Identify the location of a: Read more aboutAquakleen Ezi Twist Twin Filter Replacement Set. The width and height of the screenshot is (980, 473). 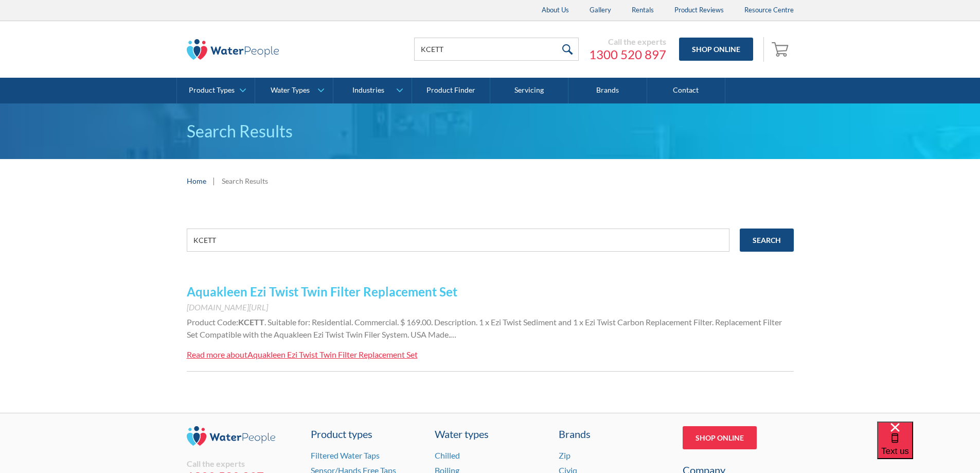
(302, 355).